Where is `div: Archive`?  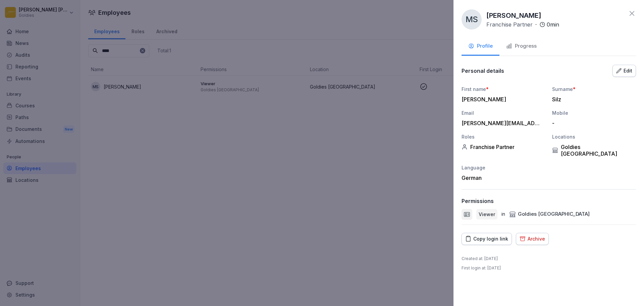
div: Archive is located at coordinates (532, 238).